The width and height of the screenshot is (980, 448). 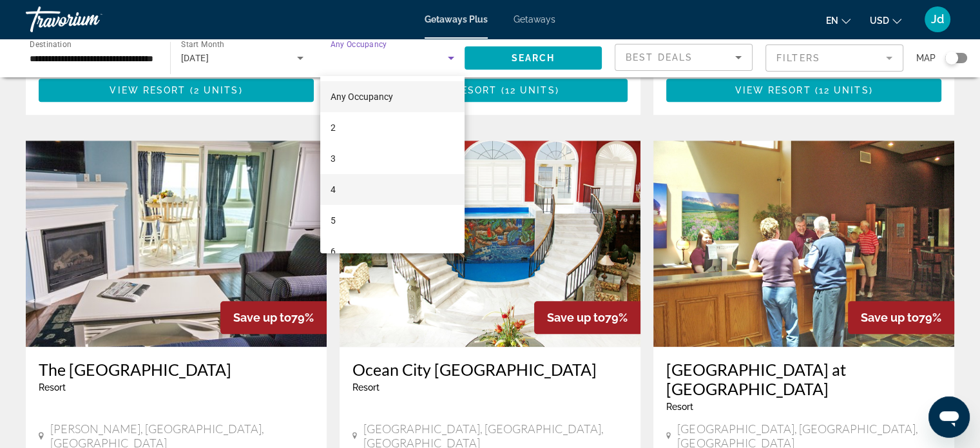 What do you see at coordinates (333, 189) in the screenshot?
I see `span: 4` at bounding box center [333, 189].